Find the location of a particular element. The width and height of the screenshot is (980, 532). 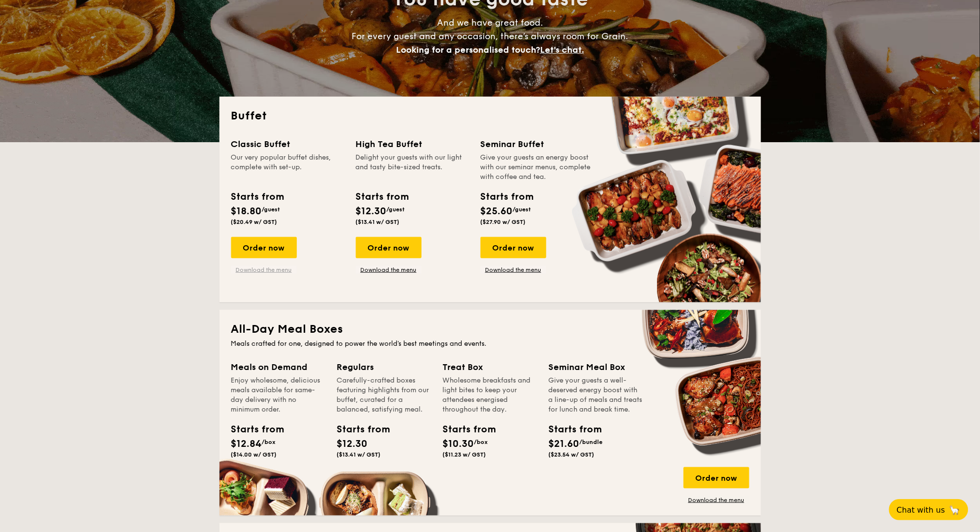

span: $18.80 is located at coordinates (246, 212).